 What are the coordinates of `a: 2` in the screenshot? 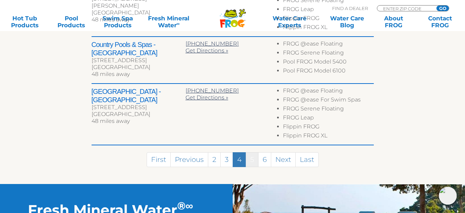 It's located at (214, 159).